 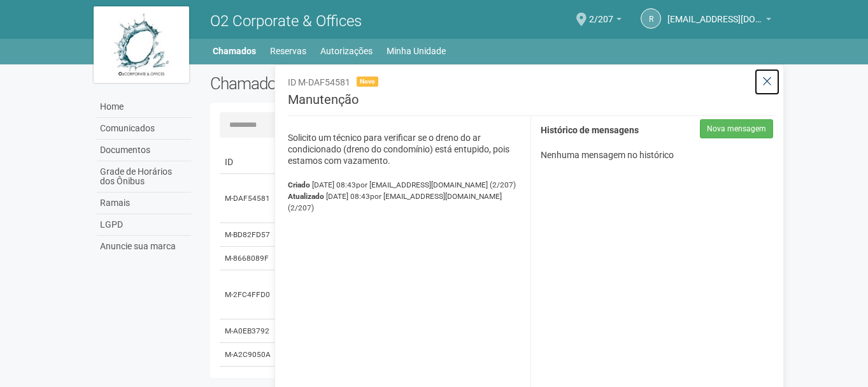 What do you see at coordinates (323, 83) in the screenshot?
I see `h2: Chamados` at bounding box center [323, 83].